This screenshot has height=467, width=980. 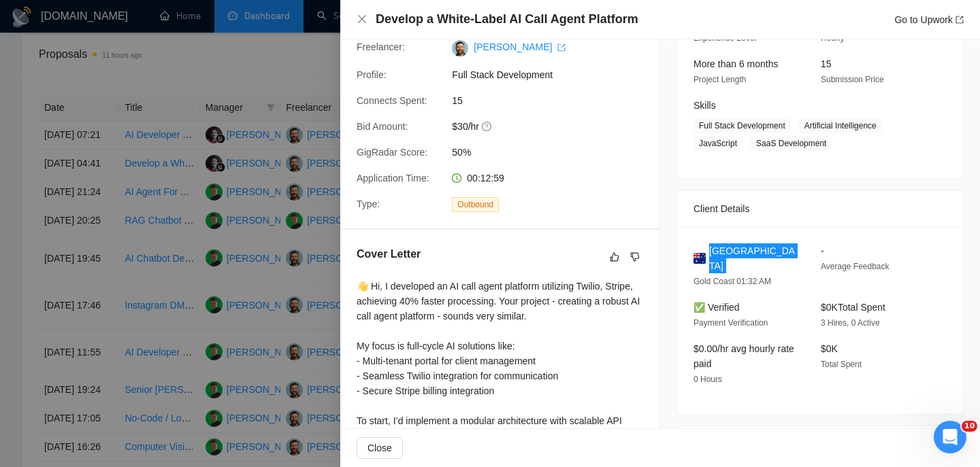 What do you see at coordinates (718, 143) in the screenshot?
I see `span: JavaScript` at bounding box center [718, 143].